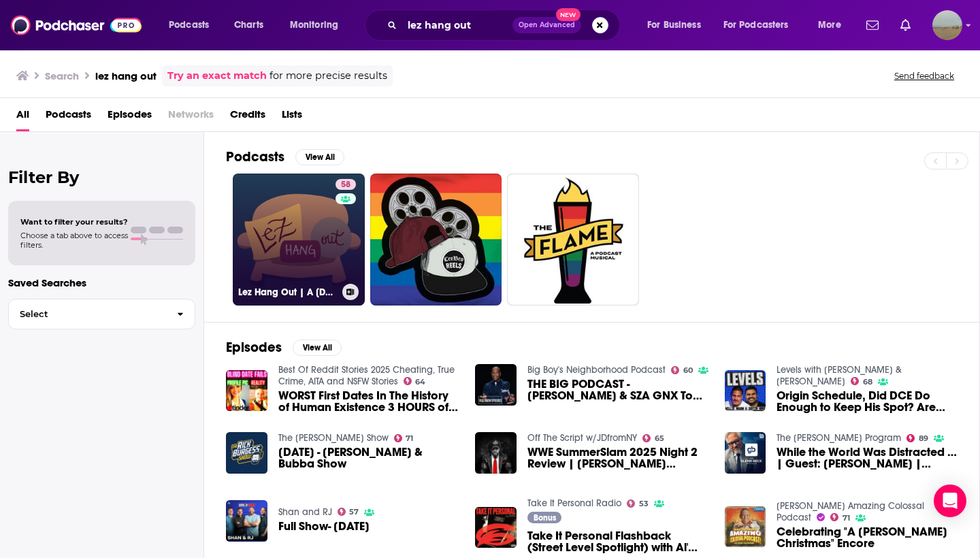 This screenshot has width=980, height=558. Describe the element at coordinates (102, 177) in the screenshot. I see `h2: Filter By` at that location.